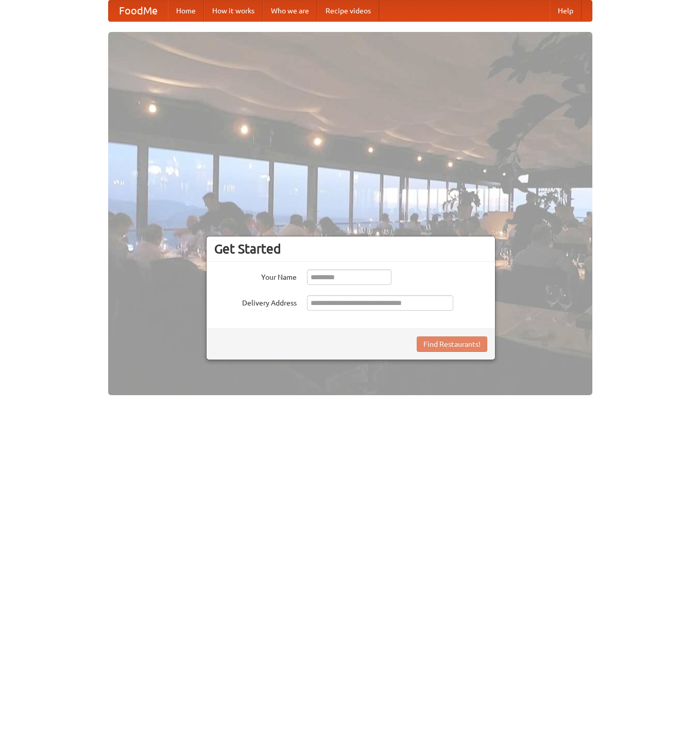  I want to click on label: Delivery Address, so click(255, 301).